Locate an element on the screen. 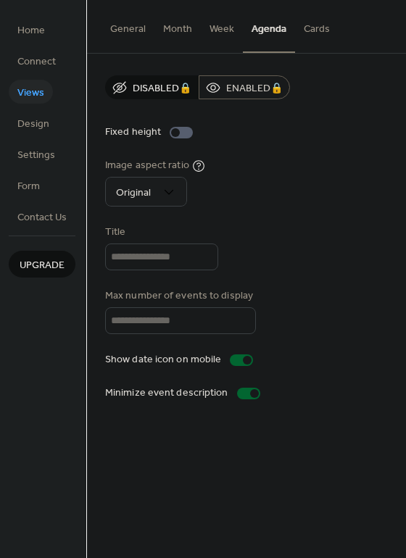 This screenshot has height=558, width=406. a: Views is located at coordinates (30, 91).